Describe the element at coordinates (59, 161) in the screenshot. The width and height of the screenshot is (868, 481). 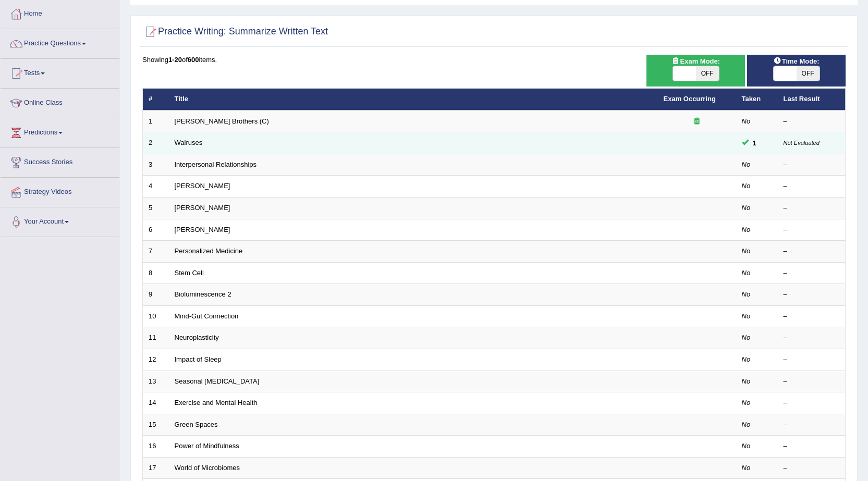
I see `a: Success Stories` at that location.